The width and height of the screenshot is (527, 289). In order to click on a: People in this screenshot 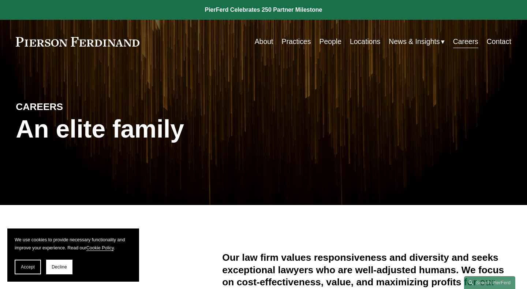, I will do `click(330, 41)`.